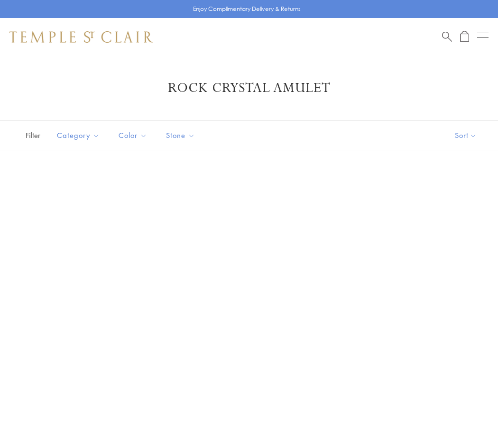  Describe the element at coordinates (447, 37) in the screenshot. I see `a: Search` at that location.